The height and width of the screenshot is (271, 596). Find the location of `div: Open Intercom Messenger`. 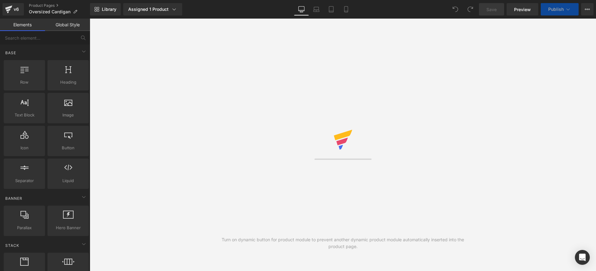

div: Open Intercom Messenger is located at coordinates (582, 258).